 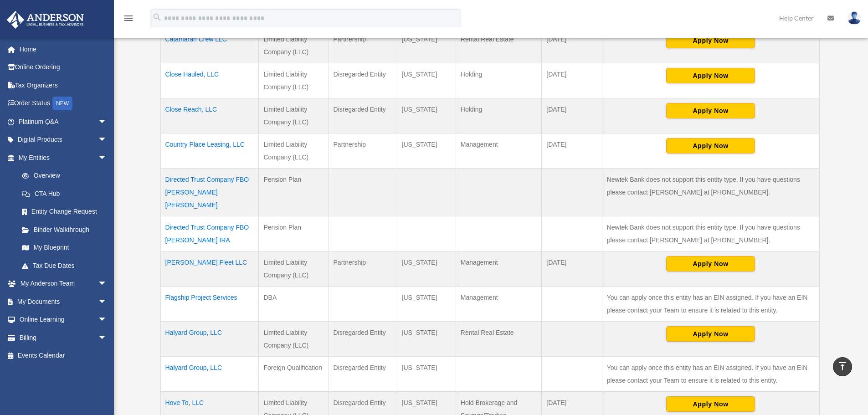 I want to click on td: Catamaran Crew LLC, so click(x=209, y=46).